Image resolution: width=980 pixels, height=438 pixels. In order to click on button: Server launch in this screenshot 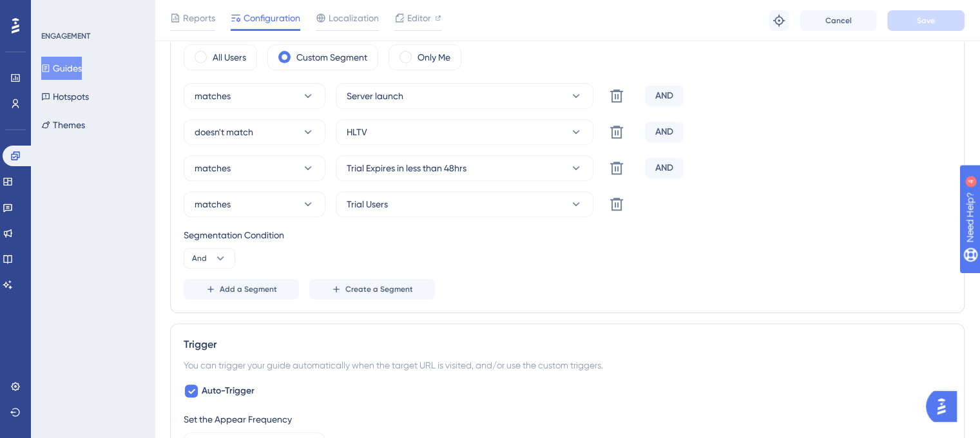, I will do `click(464, 96)`.